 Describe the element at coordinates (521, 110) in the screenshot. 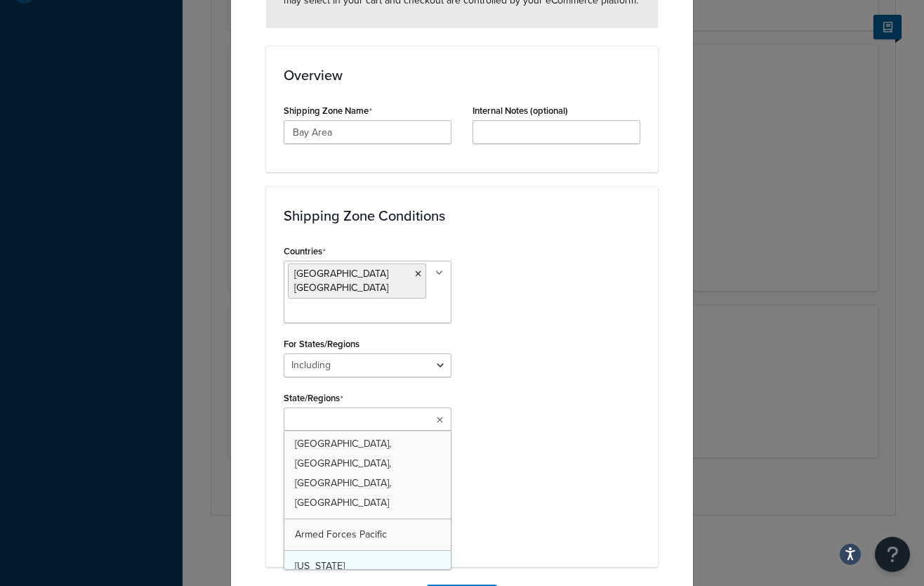

I see `label: Internal Notes (optional)` at that location.